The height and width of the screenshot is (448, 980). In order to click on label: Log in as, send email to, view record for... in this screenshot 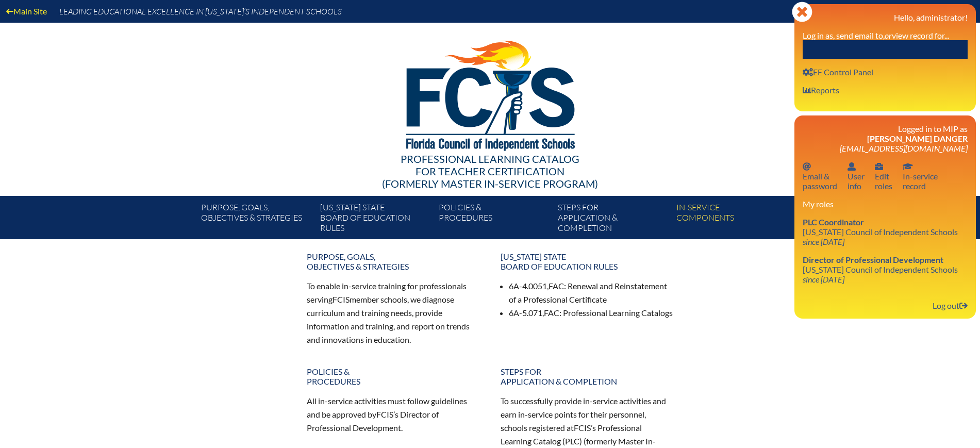, I will do `click(876, 35)`.